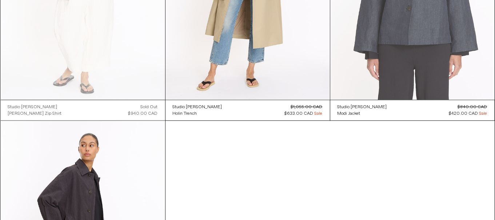 This screenshot has height=220, width=495. I want to click on div: Holin Trench, so click(185, 114).